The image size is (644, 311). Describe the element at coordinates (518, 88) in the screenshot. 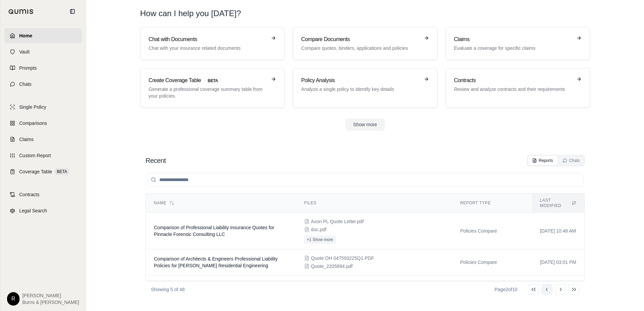

I see `a: ContractsReview and analyze contracts and their requirements` at that location.